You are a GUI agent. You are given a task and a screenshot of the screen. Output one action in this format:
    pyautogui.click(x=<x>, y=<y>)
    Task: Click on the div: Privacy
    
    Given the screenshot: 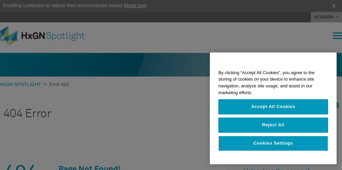 What is the action you would take?
    pyautogui.click(x=273, y=108)
    